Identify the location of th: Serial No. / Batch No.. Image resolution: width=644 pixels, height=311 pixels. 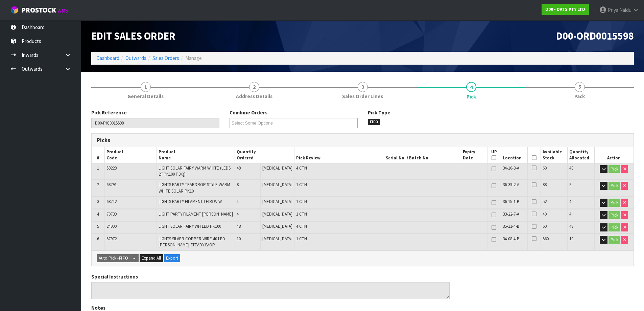
(423, 155).